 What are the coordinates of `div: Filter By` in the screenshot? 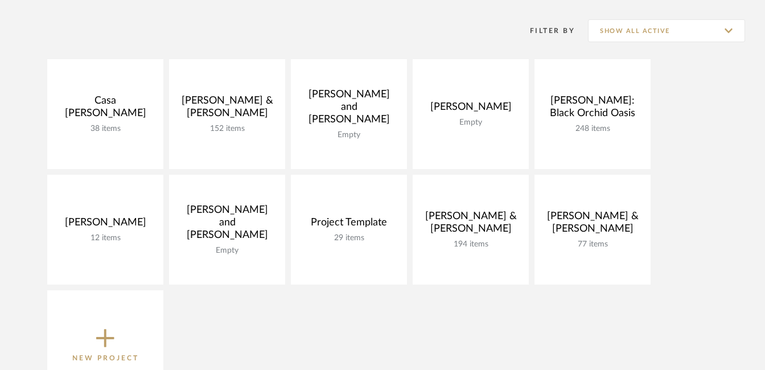 It's located at (545, 31).